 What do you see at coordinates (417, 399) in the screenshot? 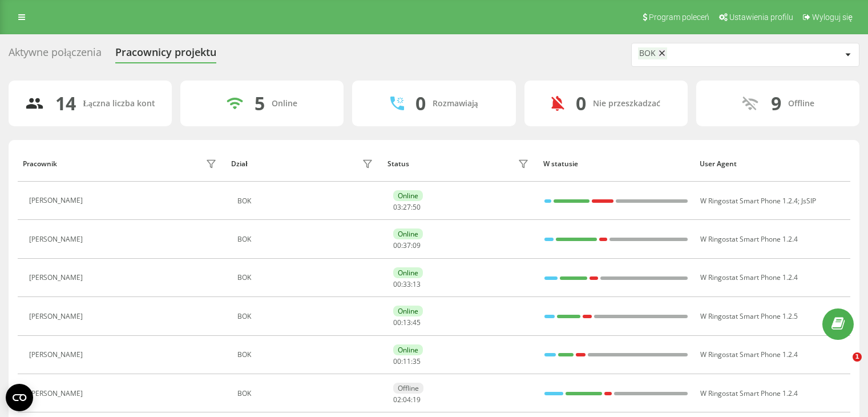
I see `span: 19` at bounding box center [417, 399].